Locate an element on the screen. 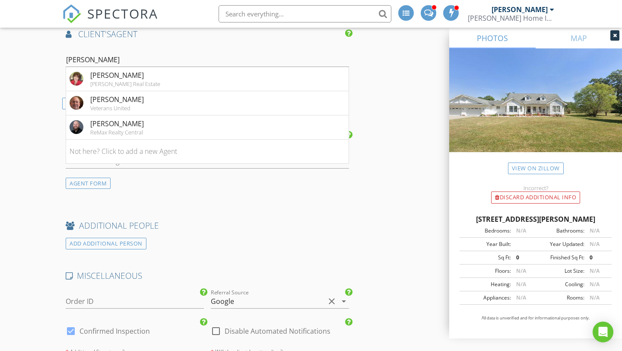 This screenshot has height=351, width=622. div: ADD ADDITIONAL AGENT is located at coordinates (112, 103).